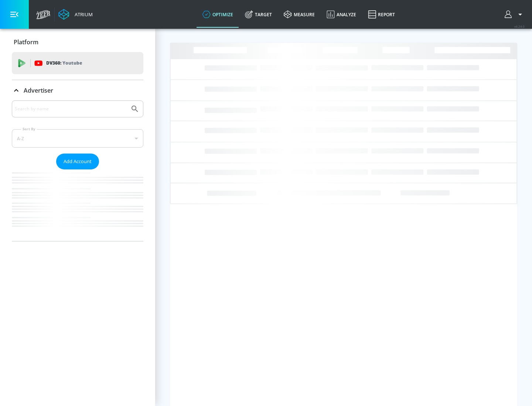  Describe the element at coordinates (77, 42) in the screenshot. I see `div: Platform` at that location.